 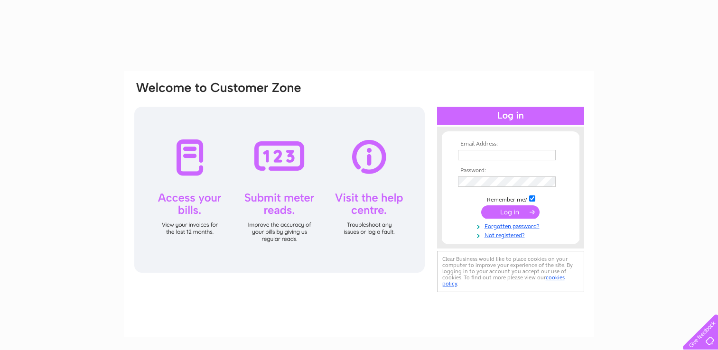 What do you see at coordinates (511, 225) in the screenshot?
I see `a: Forgotten password?` at bounding box center [511, 225].